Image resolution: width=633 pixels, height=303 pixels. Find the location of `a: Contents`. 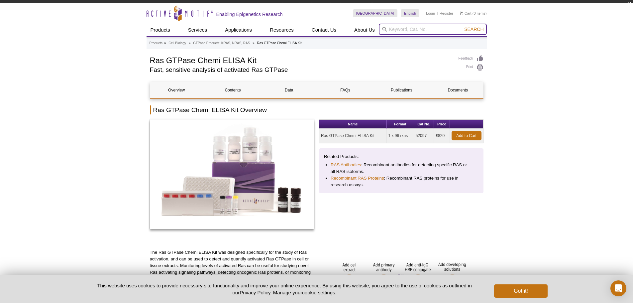

a: Contents is located at coordinates (232, 90).